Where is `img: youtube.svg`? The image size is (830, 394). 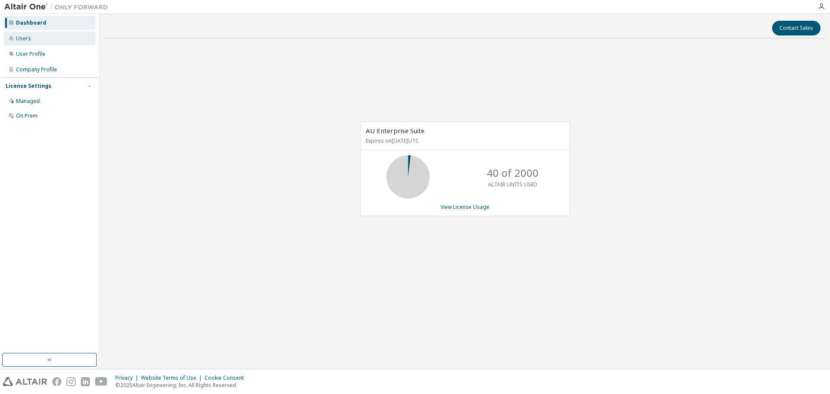 img: youtube.svg is located at coordinates (101, 381).